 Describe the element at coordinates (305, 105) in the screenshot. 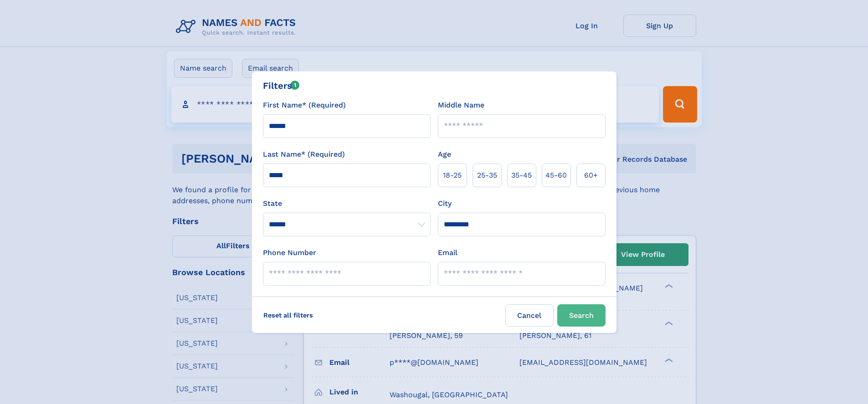

I see `label: First Name* (Required)` at that location.